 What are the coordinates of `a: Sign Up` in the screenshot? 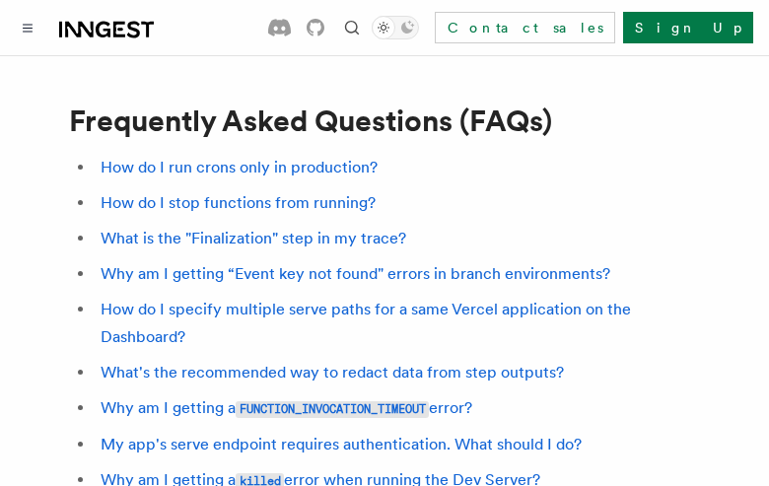 It's located at (688, 28).